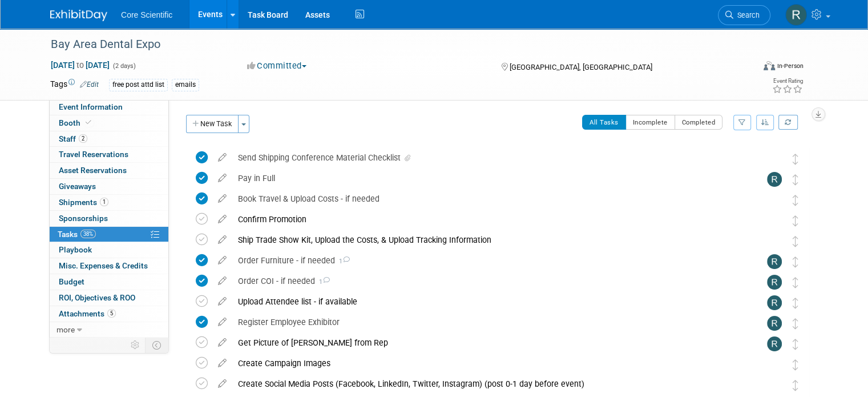  What do you see at coordinates (74, 85) in the screenshot?
I see `td: Tags` at bounding box center [74, 85].